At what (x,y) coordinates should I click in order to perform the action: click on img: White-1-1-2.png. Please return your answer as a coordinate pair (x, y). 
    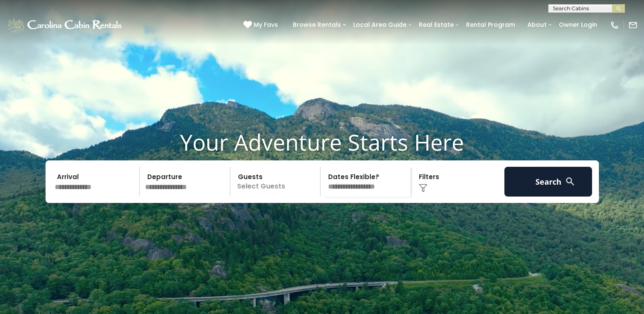
    Looking at the image, I should click on (65, 25).